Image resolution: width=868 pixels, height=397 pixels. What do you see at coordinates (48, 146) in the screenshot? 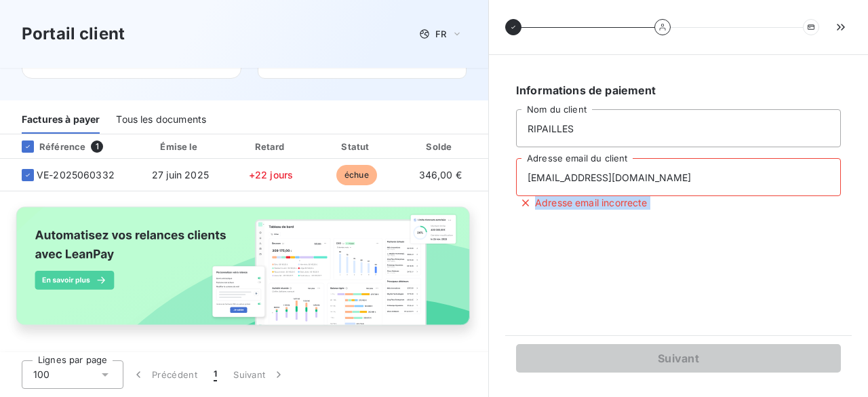
I see `div: Référence` at bounding box center [48, 146].